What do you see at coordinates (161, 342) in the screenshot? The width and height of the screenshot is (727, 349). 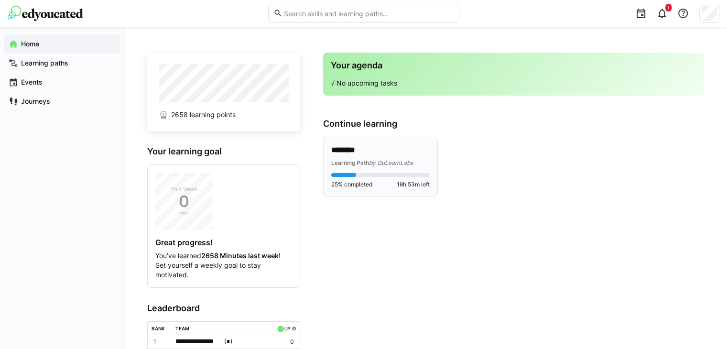 I see `p: 1` at bounding box center [161, 342].